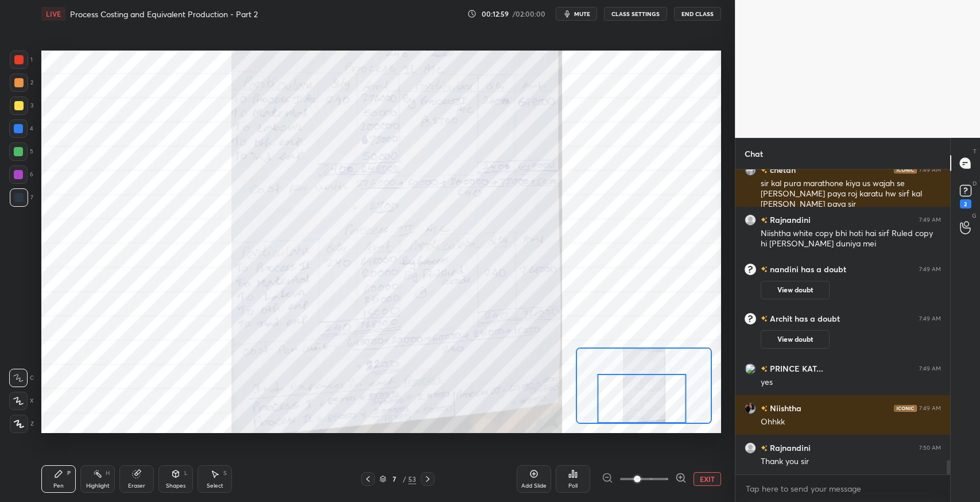  Describe the element at coordinates (214, 486) in the screenshot. I see `div: Select` at that location.